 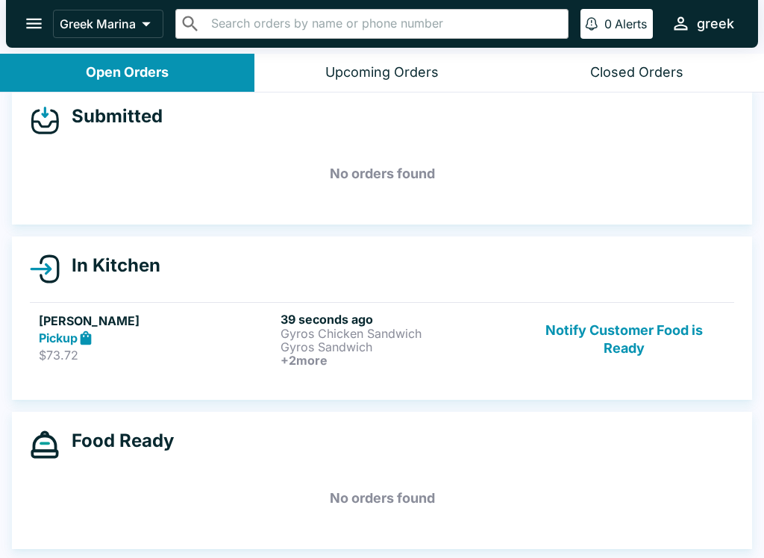 What do you see at coordinates (384, 24) in the screenshot?
I see `input: Search orders by name or phone number` at bounding box center [384, 24].